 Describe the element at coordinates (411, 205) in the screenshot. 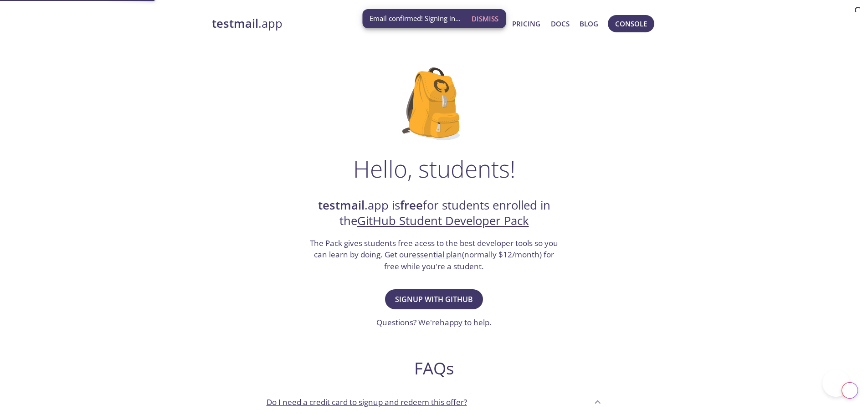

I see `strong: free` at that location.